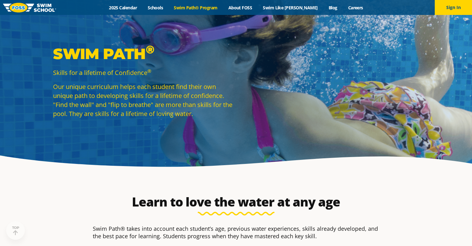  What do you see at coordinates (143, 54) in the screenshot?
I see `p: Swim Path` at bounding box center [143, 54].